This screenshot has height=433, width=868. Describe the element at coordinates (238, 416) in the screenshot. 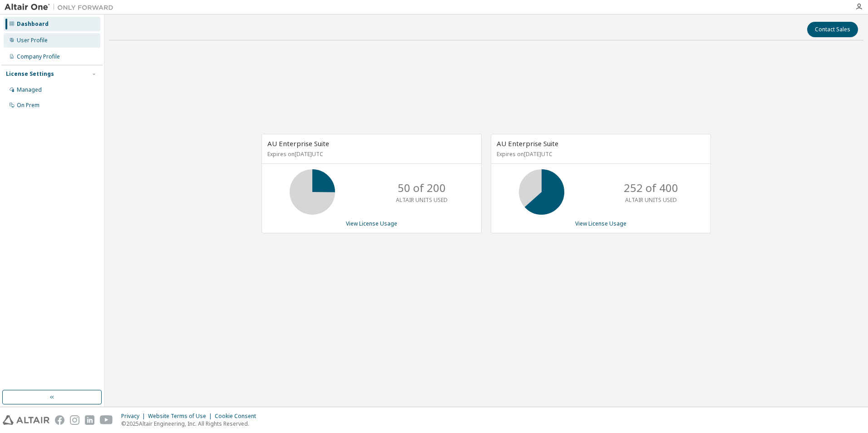

I see `div: Cookie Consent` at that location.